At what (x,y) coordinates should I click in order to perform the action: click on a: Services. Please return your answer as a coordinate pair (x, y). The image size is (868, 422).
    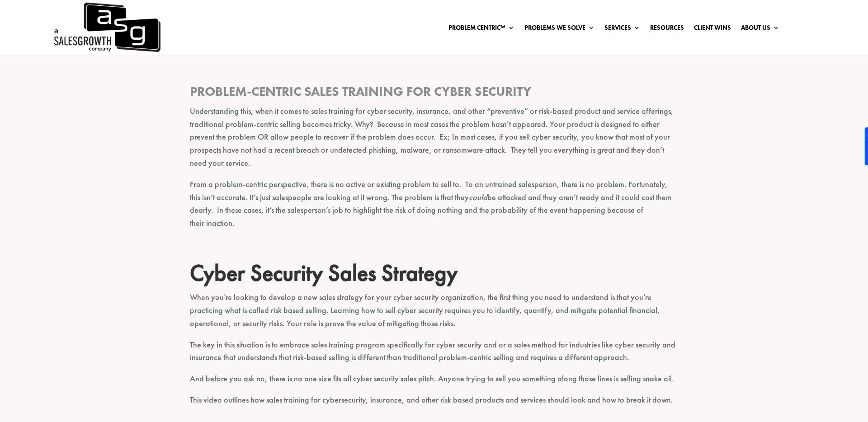
    Looking at the image, I should click on (622, 29).